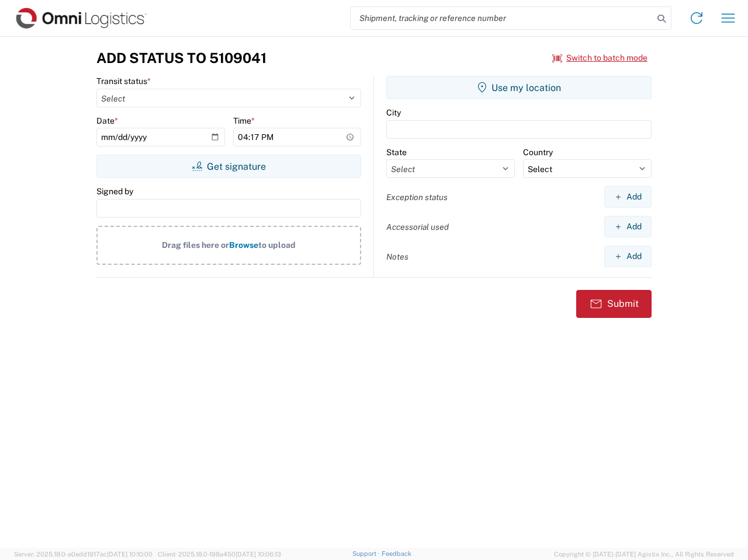 Image resolution: width=748 pixels, height=560 pixels. I want to click on span: Client: 2025.18.0-198a450, so click(219, 554).